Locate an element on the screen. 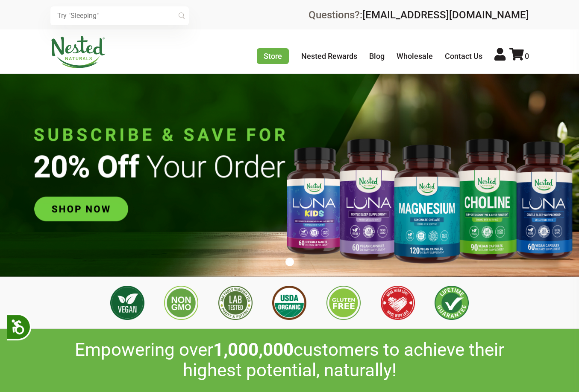 The width and height of the screenshot is (579, 392). button: 1 of 1 is located at coordinates (290, 262).